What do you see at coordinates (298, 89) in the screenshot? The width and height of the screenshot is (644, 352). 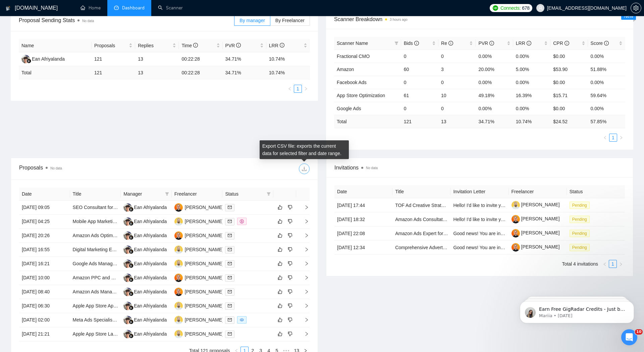 I see `li: 1` at bounding box center [298, 89].